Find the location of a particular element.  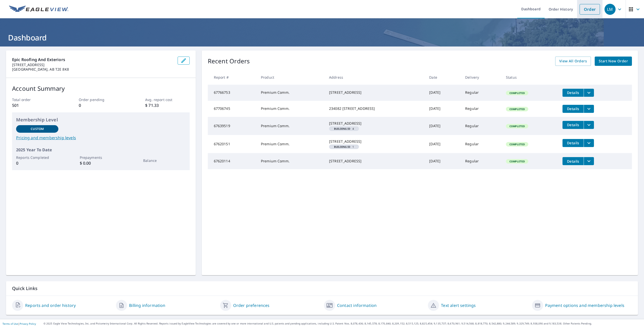

a: Billing information is located at coordinates (147, 306).